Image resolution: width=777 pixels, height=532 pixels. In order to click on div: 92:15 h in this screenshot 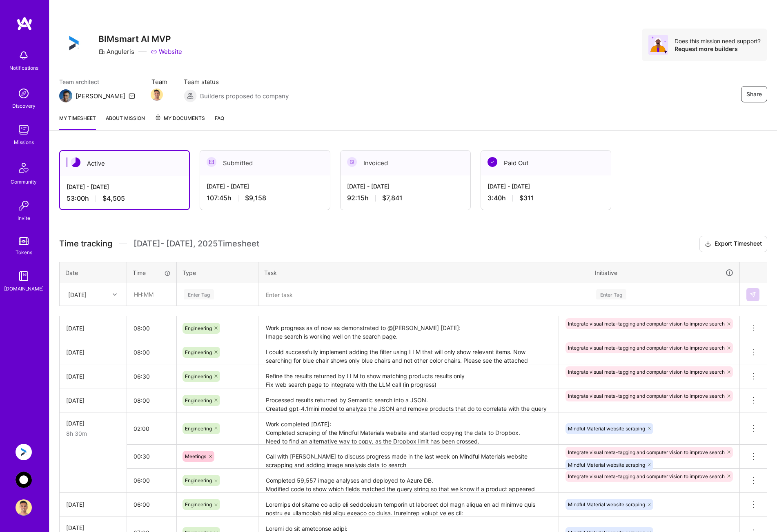, I will do `click(406, 197)`.